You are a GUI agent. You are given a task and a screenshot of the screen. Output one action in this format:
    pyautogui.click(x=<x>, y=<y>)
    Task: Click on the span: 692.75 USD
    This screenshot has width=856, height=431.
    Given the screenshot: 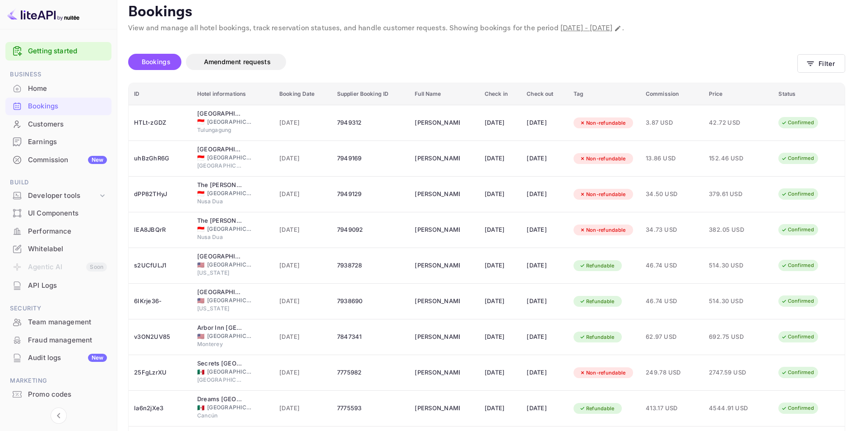 What is the action you would take?
    pyautogui.click(x=732, y=337)
    